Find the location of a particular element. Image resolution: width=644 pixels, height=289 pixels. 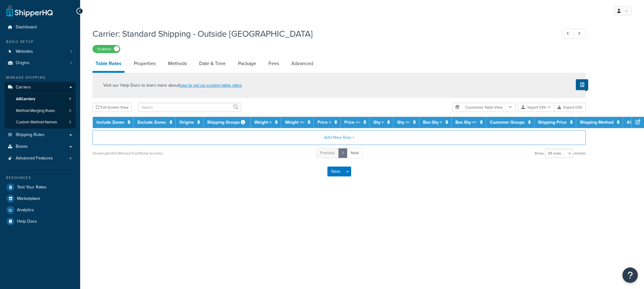

span: 4 is located at coordinates (70, 158).